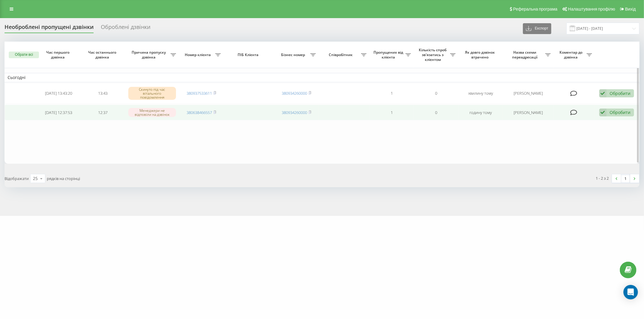  Describe the element at coordinates (602, 178) in the screenshot. I see `div: 1 - 2 з 2` at that location.